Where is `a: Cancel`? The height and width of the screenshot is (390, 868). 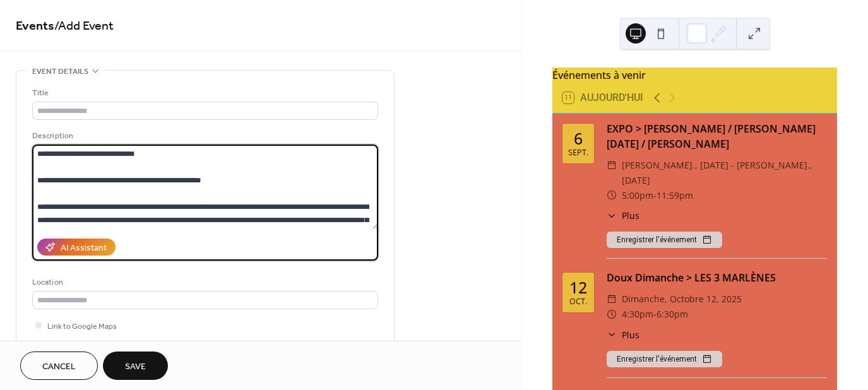
a: Cancel is located at coordinates (59, 365).